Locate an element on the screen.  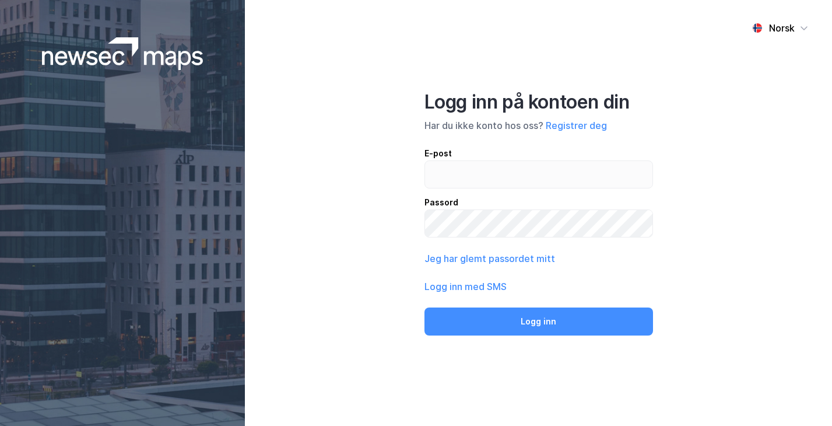
img: logoWhite.bf58a803f64e89776f2b079ca2356427.svg is located at coordinates (122, 54).